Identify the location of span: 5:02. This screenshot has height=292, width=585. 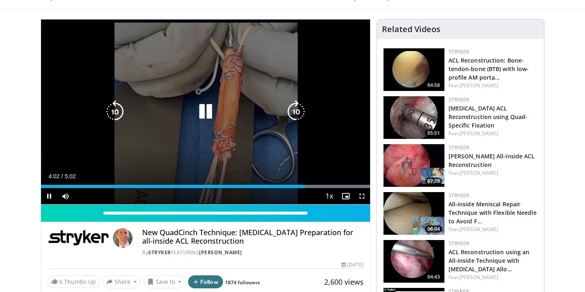
(70, 176).